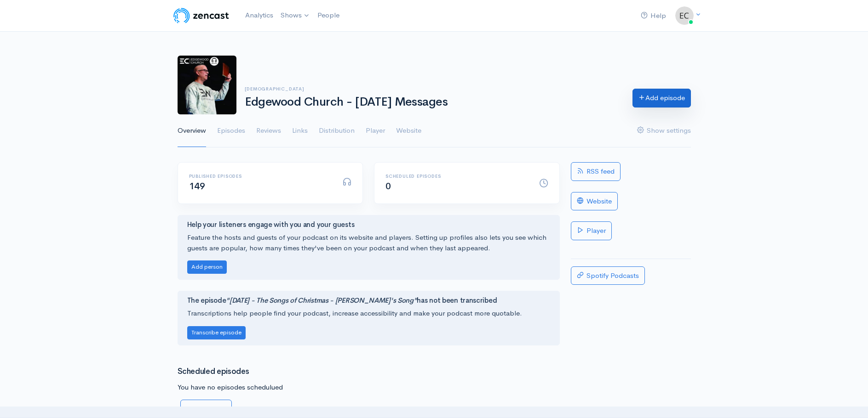  I want to click on a: Shows, so click(295, 16).